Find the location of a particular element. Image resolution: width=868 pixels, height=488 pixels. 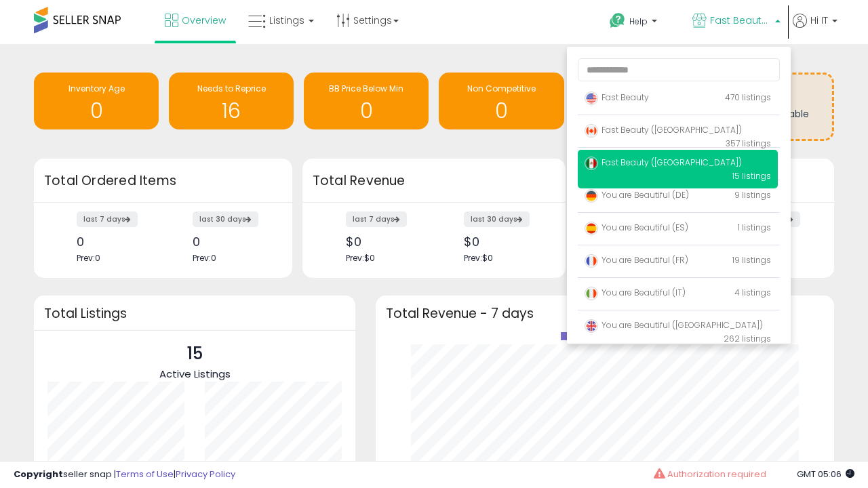

h1: 16 is located at coordinates (231, 111).